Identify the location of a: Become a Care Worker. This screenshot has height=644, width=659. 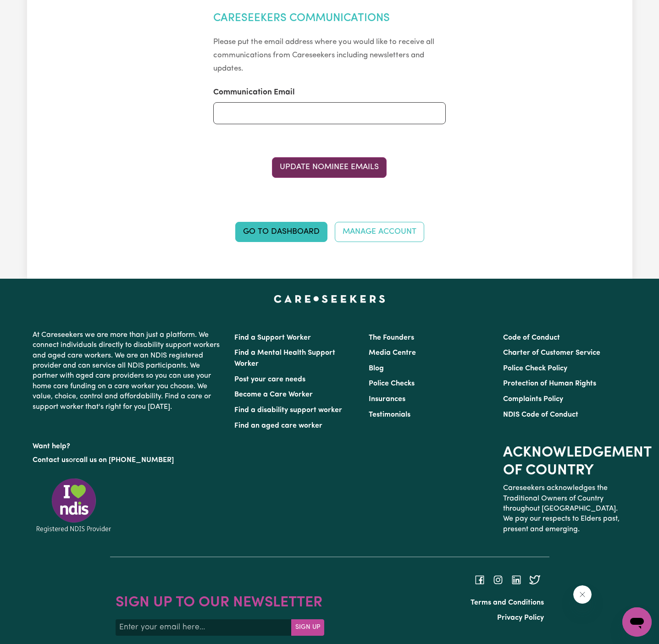
(273, 395).